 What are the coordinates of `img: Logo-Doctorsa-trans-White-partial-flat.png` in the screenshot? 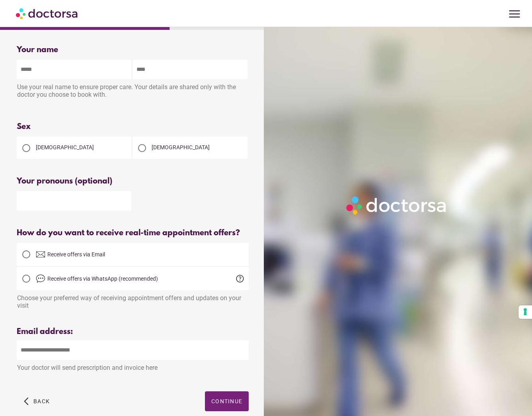 It's located at (396, 206).